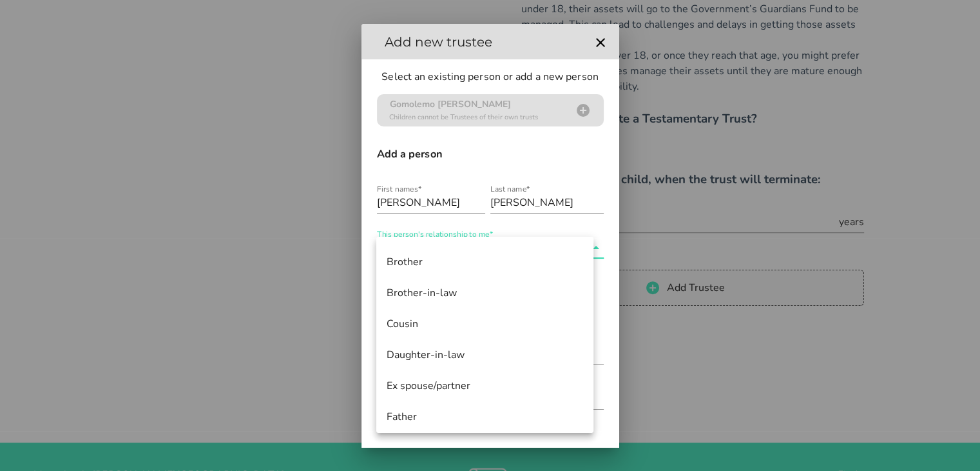  I want to click on div: Brother-in-law, so click(485, 292).